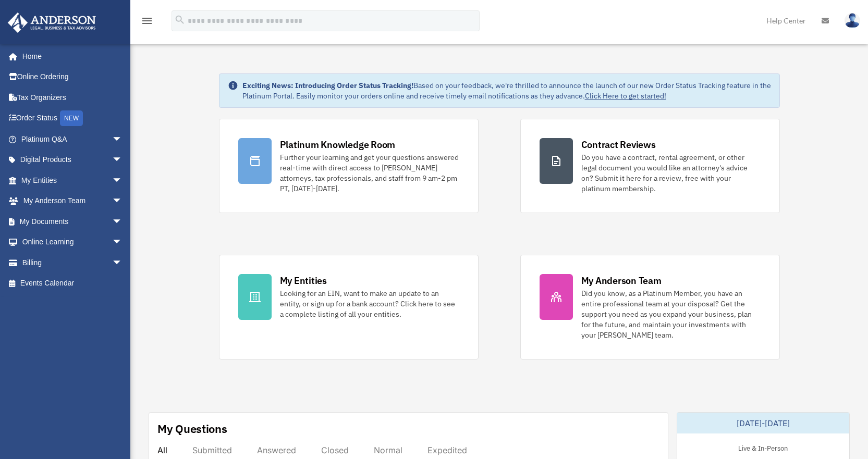 The image size is (868, 459). What do you see at coordinates (73, 160) in the screenshot?
I see `a: Digital Productsarrow_drop_down` at bounding box center [73, 160].